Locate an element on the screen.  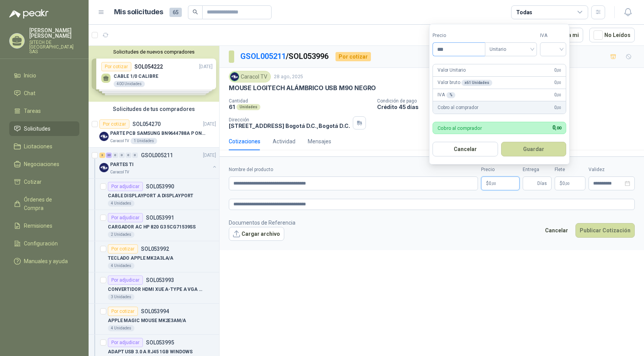
p: PARTE PCB SAMSUNG BN9644788A P ONECONNE is located at coordinates (158, 134).